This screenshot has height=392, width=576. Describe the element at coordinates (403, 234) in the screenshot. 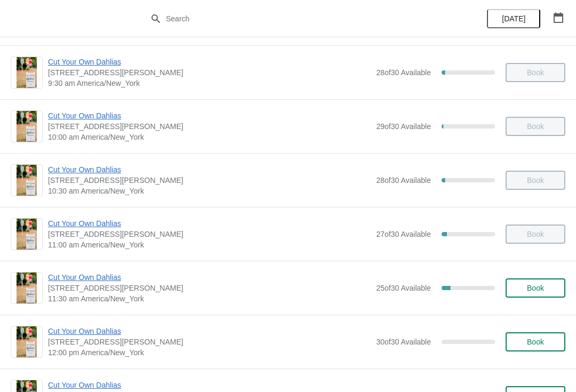

I see `span: 27 of 30 Available` at that location.